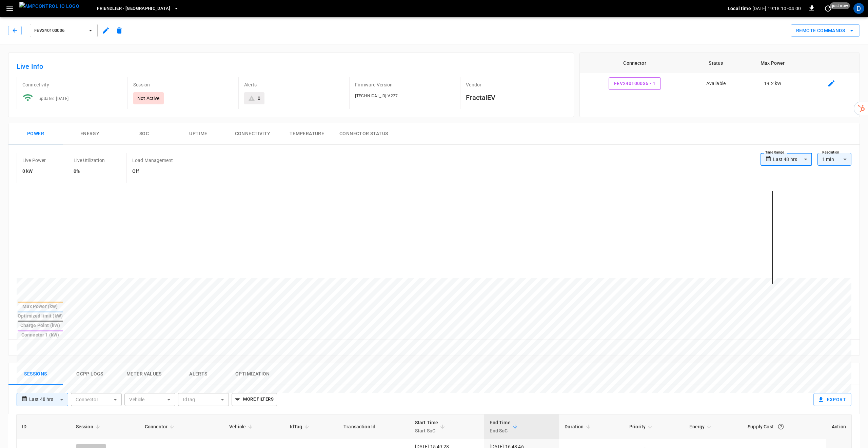 The height and width of the screenshot is (448, 868). What do you see at coordinates (716, 84) in the screenshot?
I see `td: Available` at bounding box center [716, 84].